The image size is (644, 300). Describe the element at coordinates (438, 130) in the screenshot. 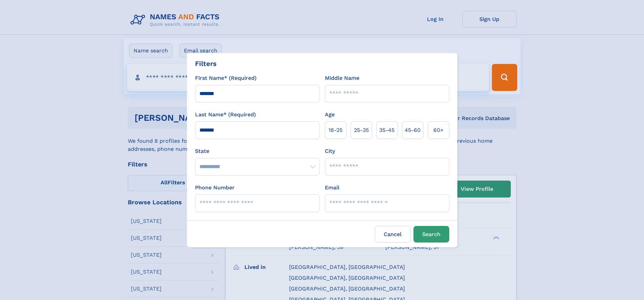

I see `span: 60+` at that location.